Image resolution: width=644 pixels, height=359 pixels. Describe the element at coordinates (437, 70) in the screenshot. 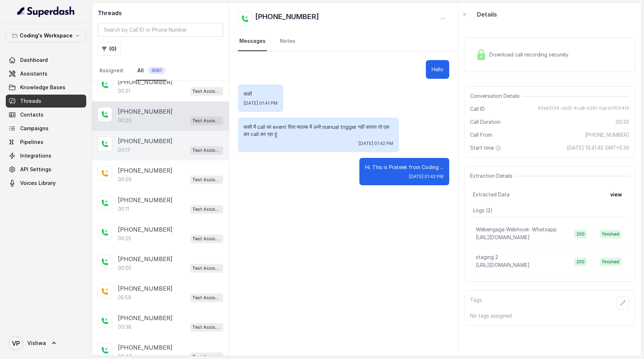

I see `p: Hello` at that location.